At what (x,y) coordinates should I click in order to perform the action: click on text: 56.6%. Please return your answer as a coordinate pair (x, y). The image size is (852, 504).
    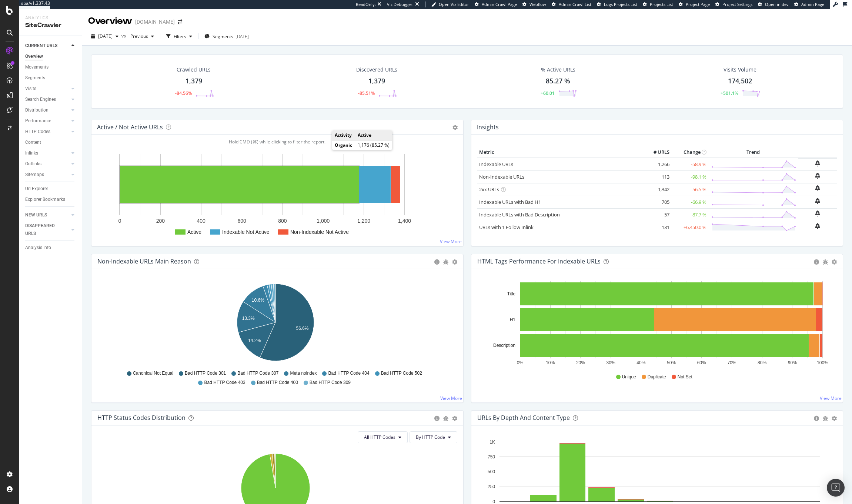
    Looking at the image, I should click on (302, 328).